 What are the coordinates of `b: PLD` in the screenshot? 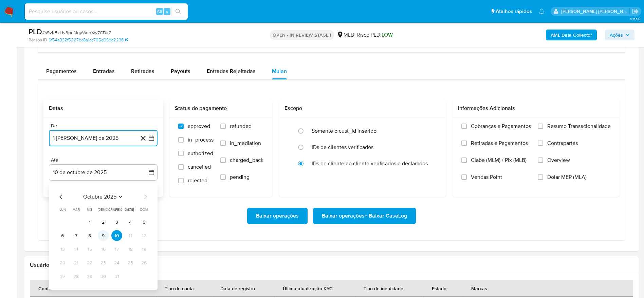 It's located at (35, 32).